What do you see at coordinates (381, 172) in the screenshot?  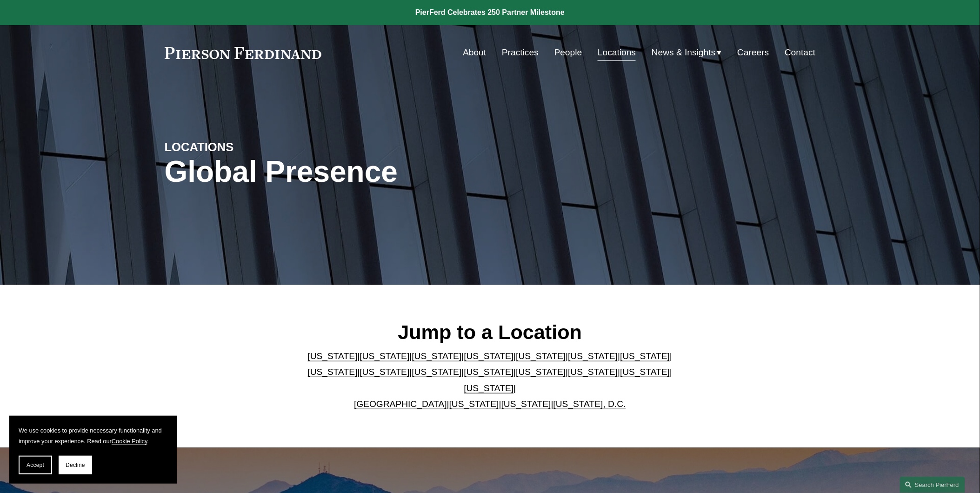 I see `h1: Global Presence` at bounding box center [381, 172].